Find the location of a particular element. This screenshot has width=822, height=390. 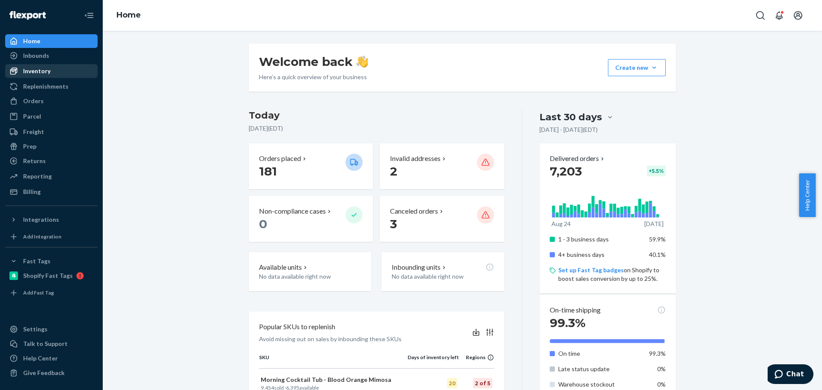

div: Talk to Support is located at coordinates (45, 344).